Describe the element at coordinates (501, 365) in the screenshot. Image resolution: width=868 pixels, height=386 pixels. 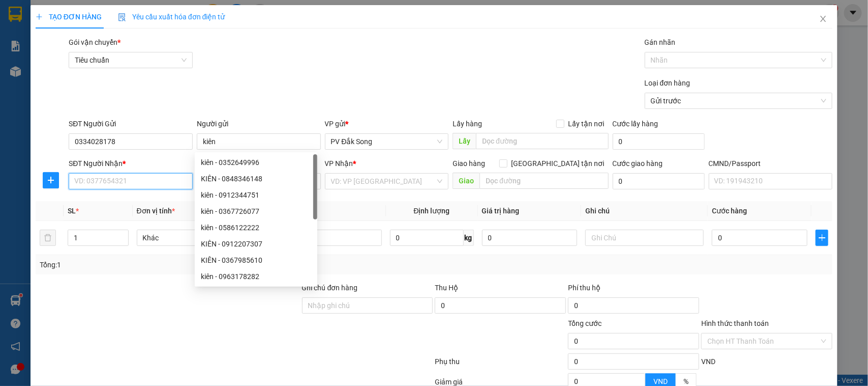
I see `div: Phụ thu` at that location.